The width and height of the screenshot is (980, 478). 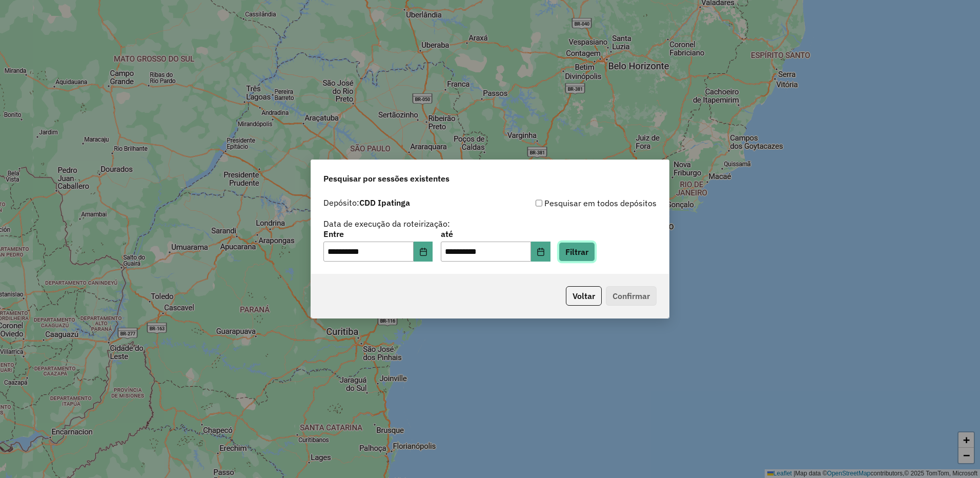 What do you see at coordinates (378, 234) in the screenshot?
I see `label: Entre` at bounding box center [378, 234].